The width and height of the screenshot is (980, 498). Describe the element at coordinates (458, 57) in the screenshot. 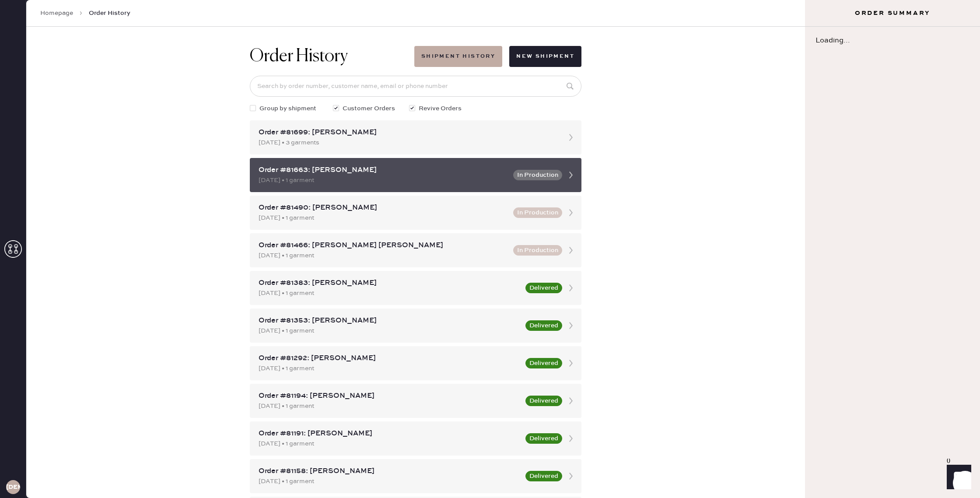

I see `button: Shipment History` at that location.